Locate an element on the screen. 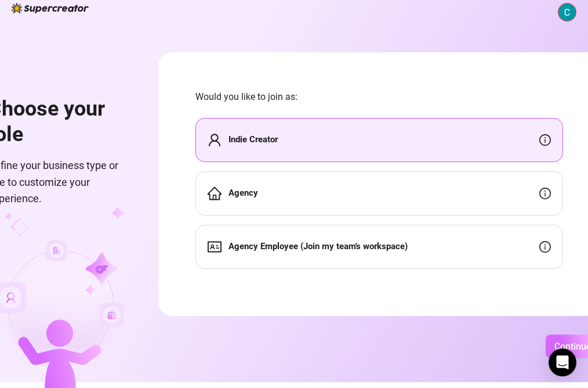  div: Open Intercom Messenger is located at coordinates (563, 362).